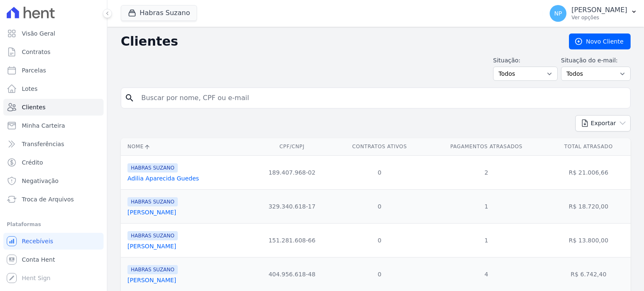 Image resolution: width=644 pixels, height=291 pixels. I want to click on span: Clientes, so click(34, 107).